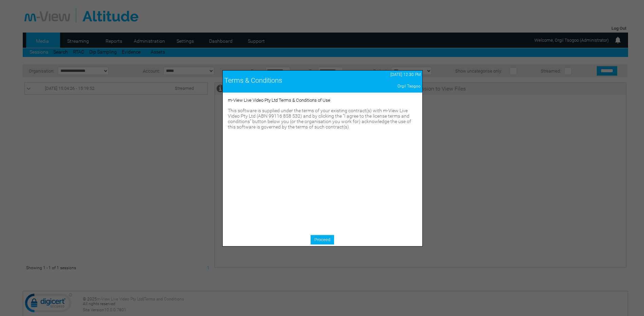 This screenshot has width=644, height=316. What do you see at coordinates (618, 40) in the screenshot?
I see `img: bell24.png` at bounding box center [618, 40].